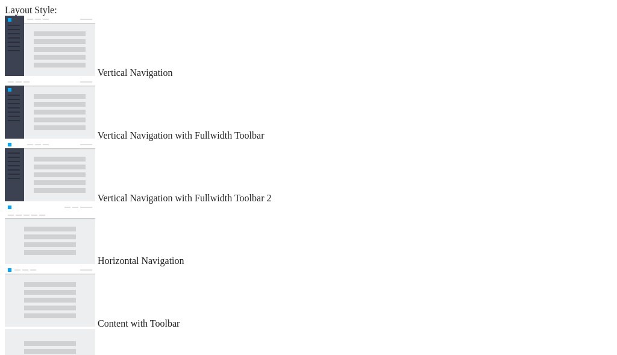  I want to click on span: Vertical Navigation with Fullwidth Toolbar, so click(181, 135).